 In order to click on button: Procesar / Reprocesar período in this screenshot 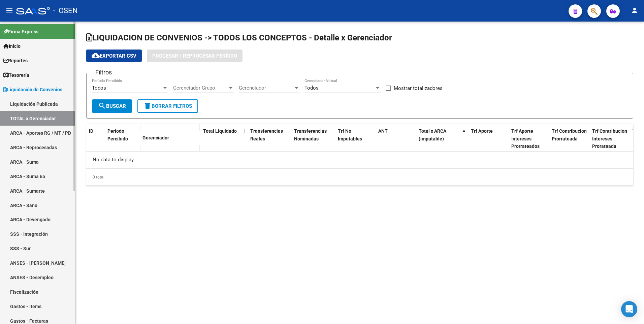, I will do `click(195, 56)`.